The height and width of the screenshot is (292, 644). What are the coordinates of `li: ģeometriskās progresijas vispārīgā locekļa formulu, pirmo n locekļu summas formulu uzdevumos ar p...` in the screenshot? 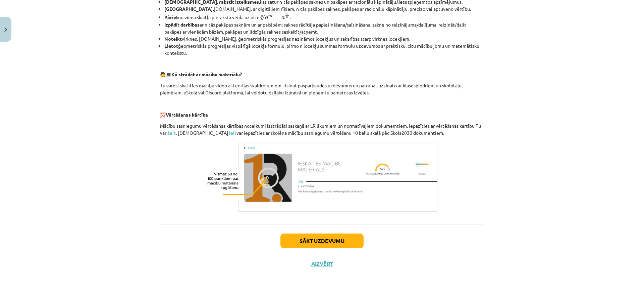 It's located at (324, 50).